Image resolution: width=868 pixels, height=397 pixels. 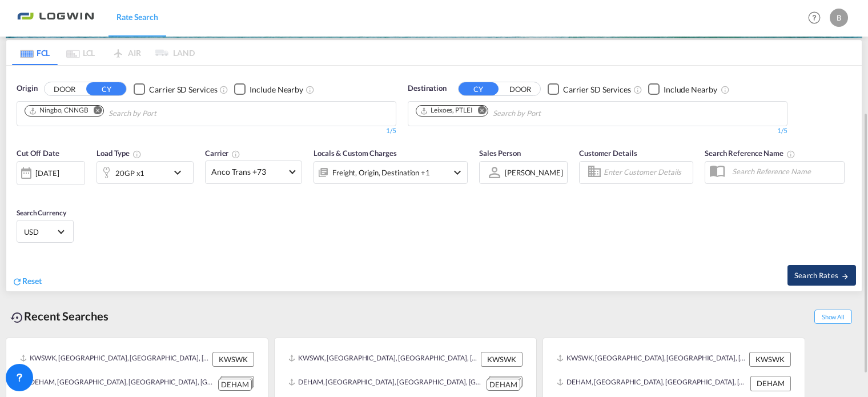 What do you see at coordinates (119, 153) in the screenshot?
I see `span: Load Type` at bounding box center [119, 153].